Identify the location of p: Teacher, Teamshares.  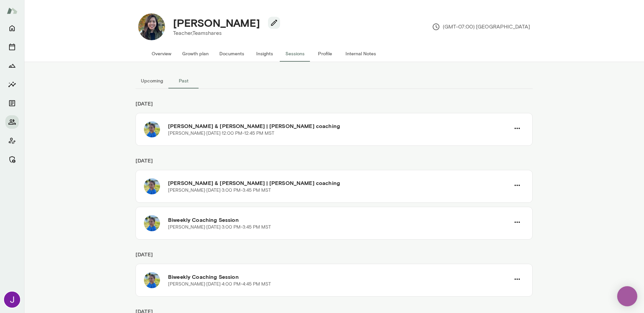
(224, 33).